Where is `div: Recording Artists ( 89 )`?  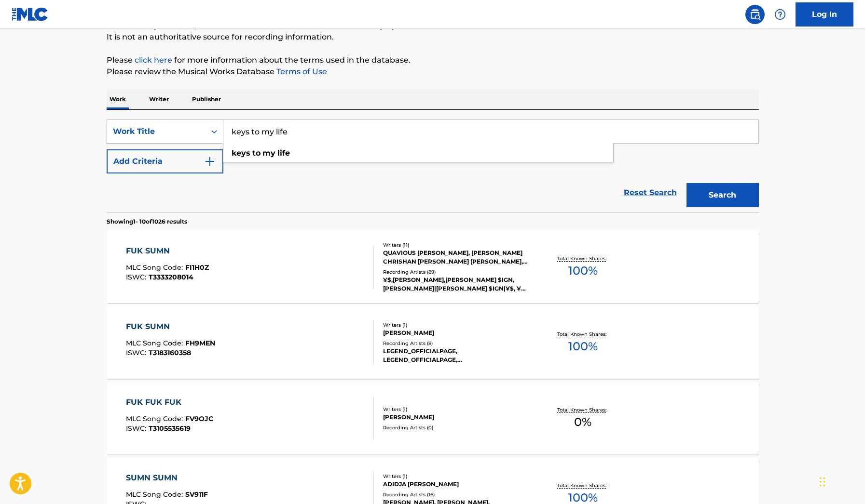
div: Recording Artists ( 89 ) is located at coordinates (456, 272).